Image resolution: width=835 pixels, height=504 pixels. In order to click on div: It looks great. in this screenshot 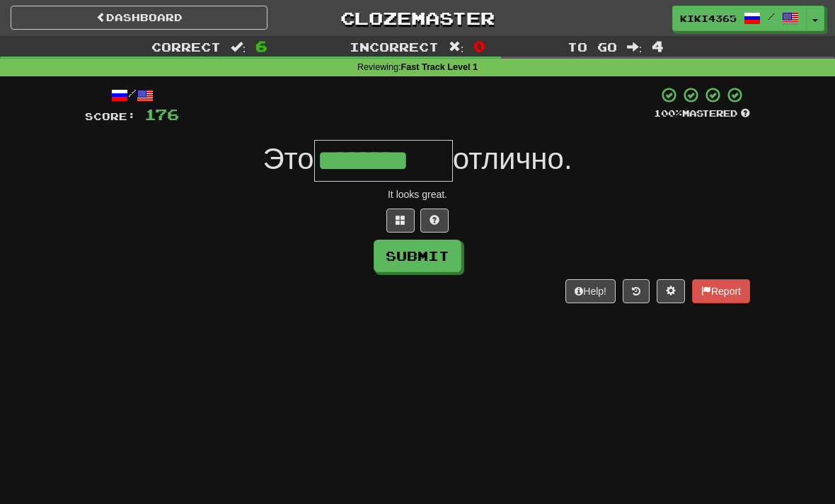, I will do `click(418, 195)`.